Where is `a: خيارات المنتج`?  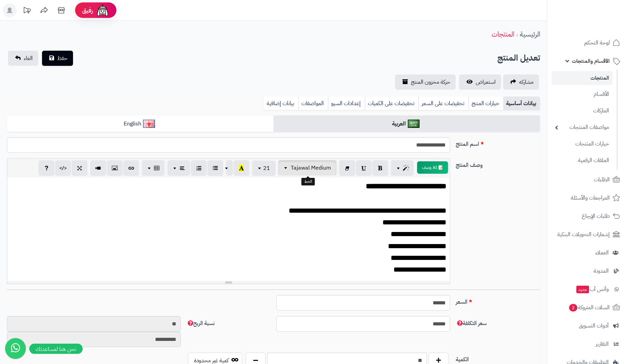 a: خيارات المنتج is located at coordinates (486, 103).